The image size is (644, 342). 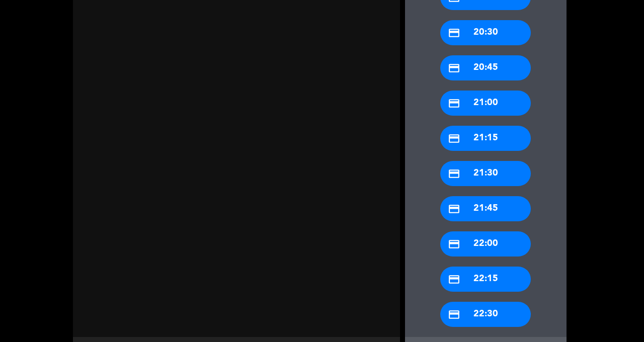 I want to click on div: 20:30, so click(x=485, y=33).